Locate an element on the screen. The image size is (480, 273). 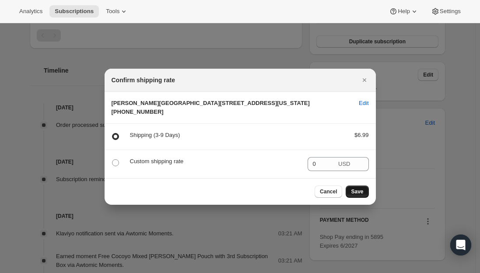
button: Subscriptions is located at coordinates (74, 11).